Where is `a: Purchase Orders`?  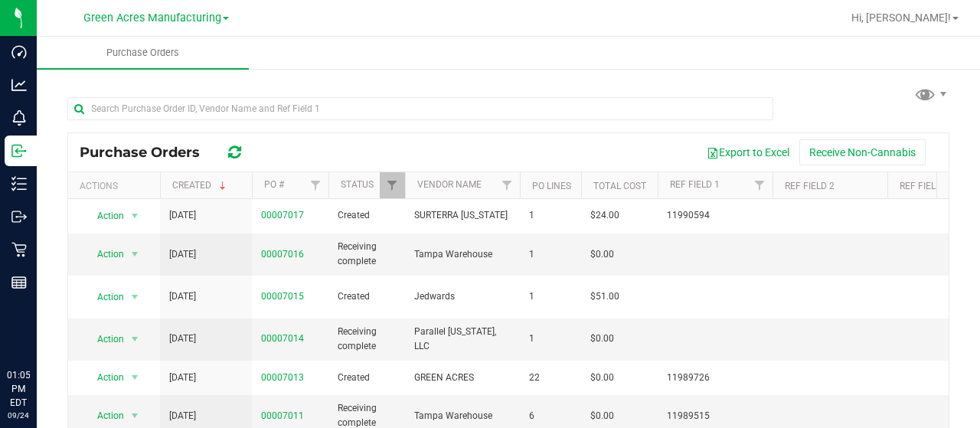 a: Purchase Orders is located at coordinates (143, 53).